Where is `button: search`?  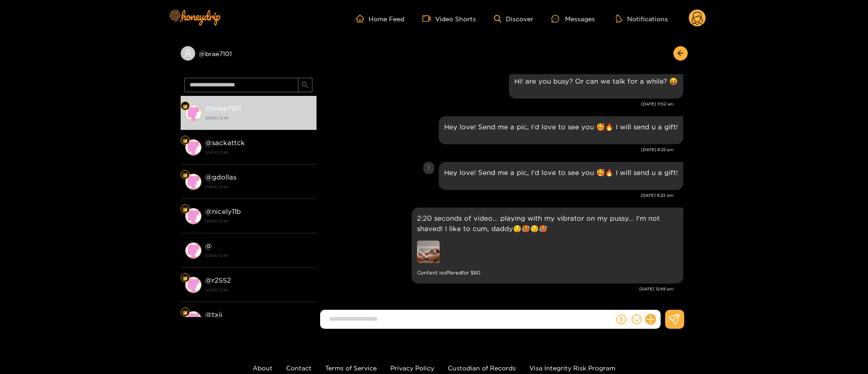 button: search is located at coordinates (305, 85).